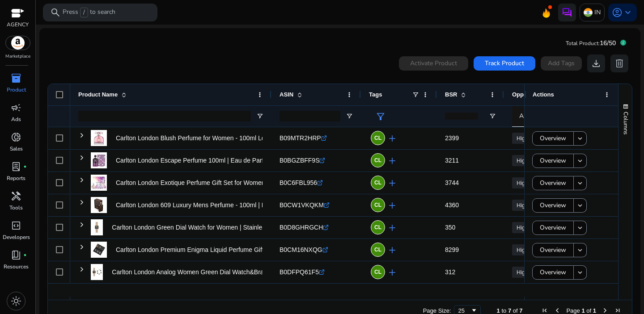 Image resolution: width=644 pixels, height=314 pixels. Describe the element at coordinates (545, 310) in the screenshot. I see `div: First Page` at that location.